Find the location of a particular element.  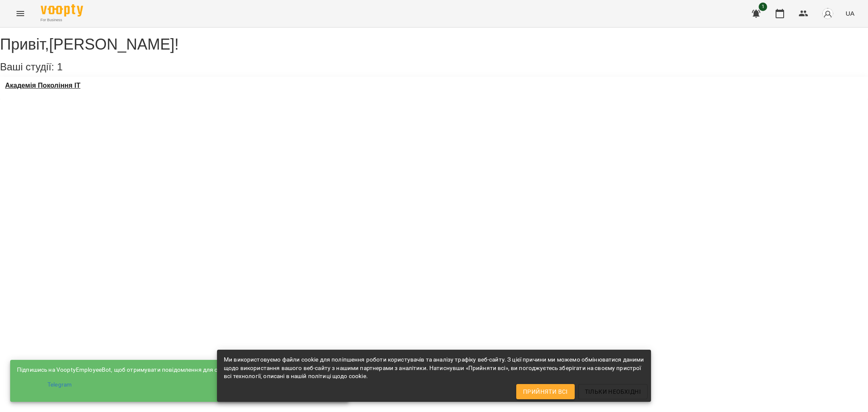

h3: Академія Покоління ІТ is located at coordinates (43, 85).